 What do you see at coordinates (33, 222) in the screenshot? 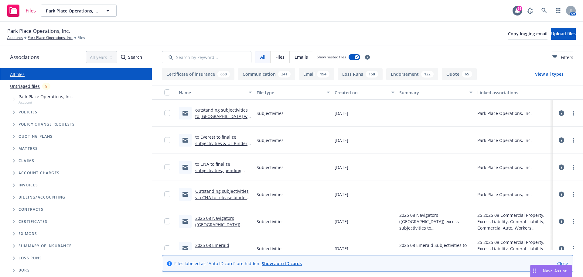
I see `span: Certificates` at bounding box center [33, 222].